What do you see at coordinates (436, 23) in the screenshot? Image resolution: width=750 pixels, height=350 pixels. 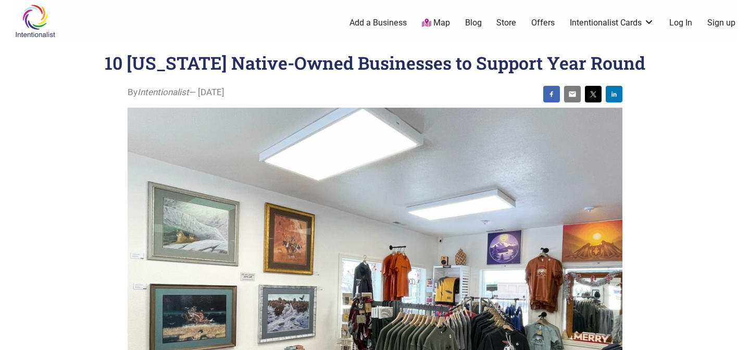 I see `a: Map` at bounding box center [436, 23].